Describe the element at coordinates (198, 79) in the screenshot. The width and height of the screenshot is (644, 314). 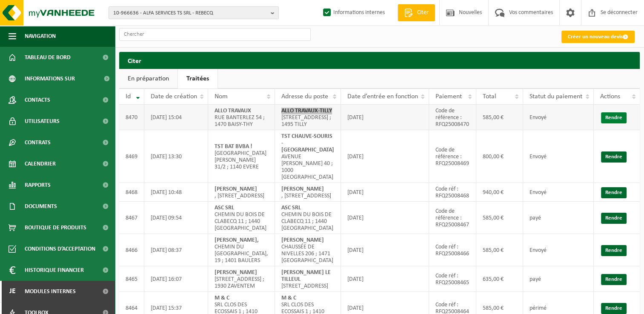
I see `a: Traitées` at that location.